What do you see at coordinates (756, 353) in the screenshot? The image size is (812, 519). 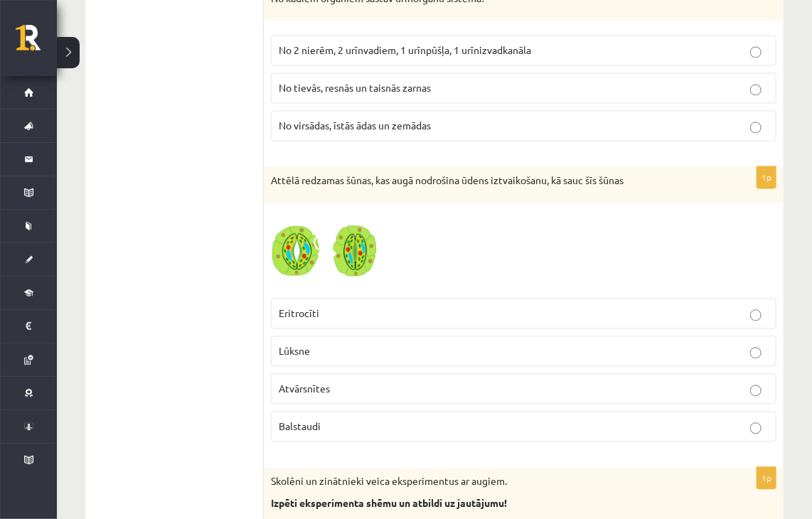 I see `input: Lūksne` at bounding box center [756, 353].